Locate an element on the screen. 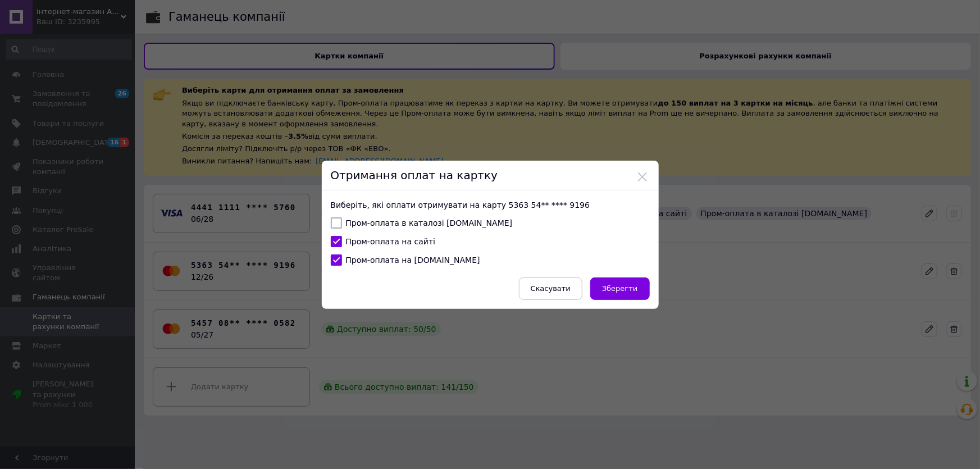 Image resolution: width=980 pixels, height=469 pixels. span: Скасувати is located at coordinates (551, 288).